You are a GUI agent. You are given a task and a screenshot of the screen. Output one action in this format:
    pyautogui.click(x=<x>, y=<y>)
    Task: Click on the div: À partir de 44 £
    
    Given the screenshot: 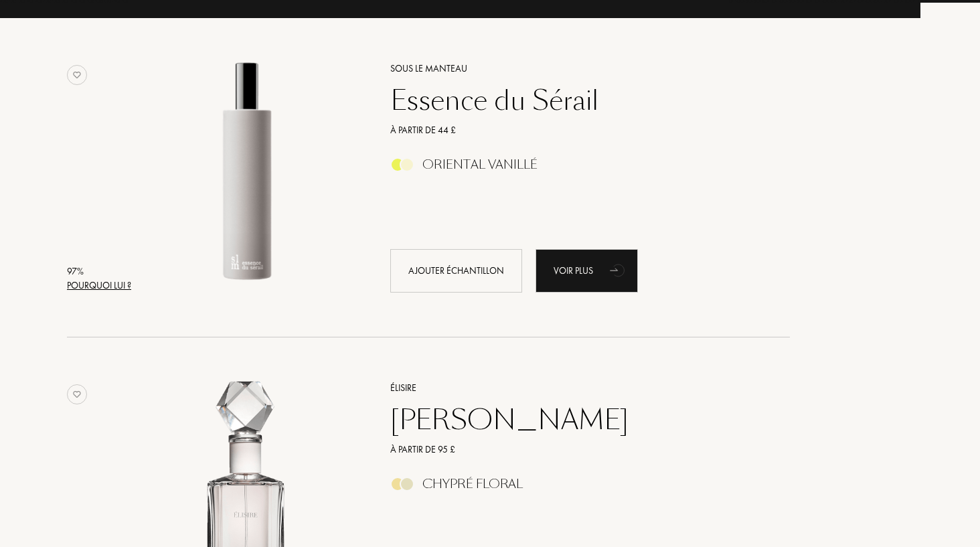 What is the action you would take?
    pyautogui.click(x=575, y=130)
    